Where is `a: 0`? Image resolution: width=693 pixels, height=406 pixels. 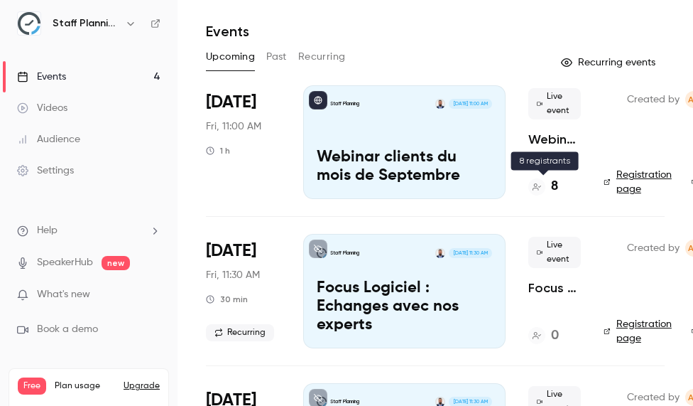
a: 0 is located at coordinates (543, 335).